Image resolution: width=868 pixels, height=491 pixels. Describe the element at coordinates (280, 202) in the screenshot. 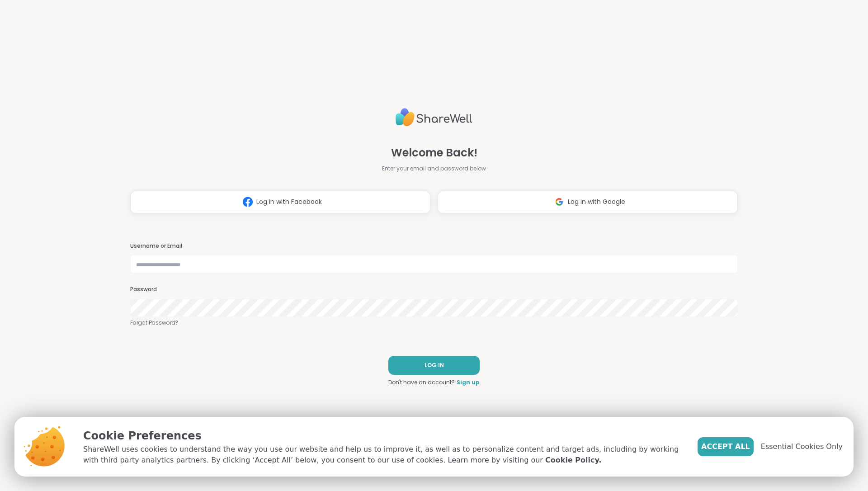

I see `button: Log in with Facebook` at that location.